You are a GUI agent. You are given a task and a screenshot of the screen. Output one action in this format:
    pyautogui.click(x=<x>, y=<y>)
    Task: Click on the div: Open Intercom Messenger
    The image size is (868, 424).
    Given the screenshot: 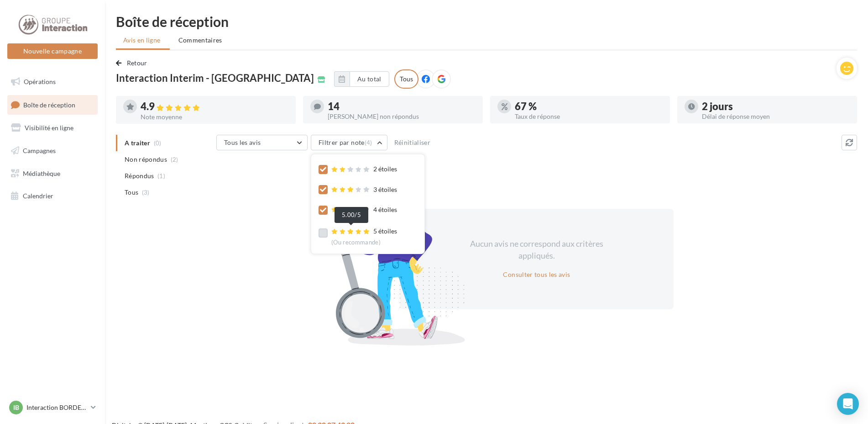 What is the action you would take?
    pyautogui.click(x=848, y=404)
    